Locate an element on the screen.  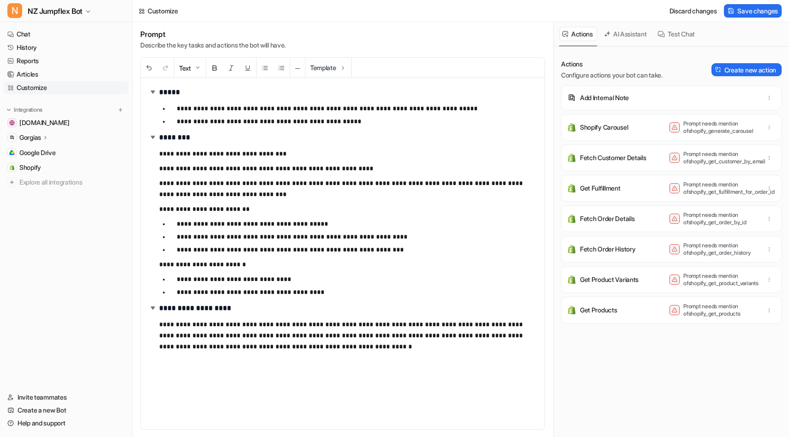
span: NZ Jumpflex Bot is located at coordinates (55, 11).